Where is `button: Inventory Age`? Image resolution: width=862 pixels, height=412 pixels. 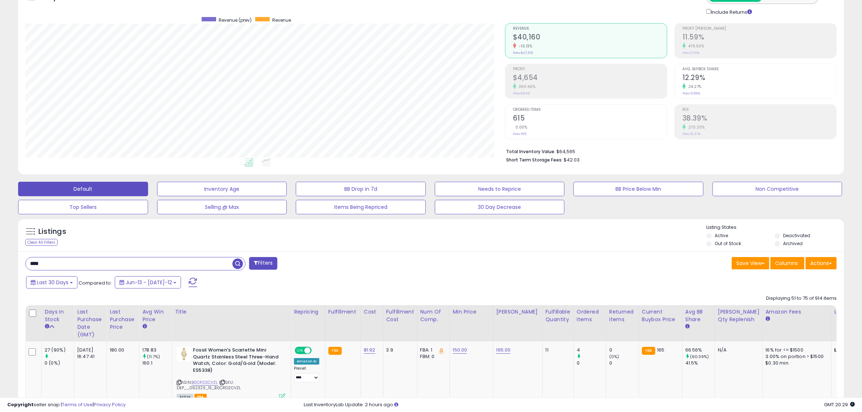 button: Inventory Age is located at coordinates (222, 189).